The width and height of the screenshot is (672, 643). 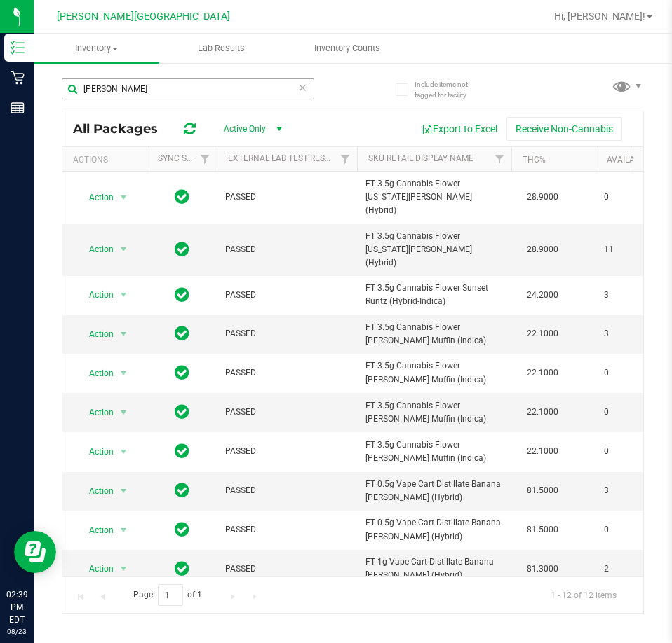 I want to click on a: THC%, so click(x=534, y=160).